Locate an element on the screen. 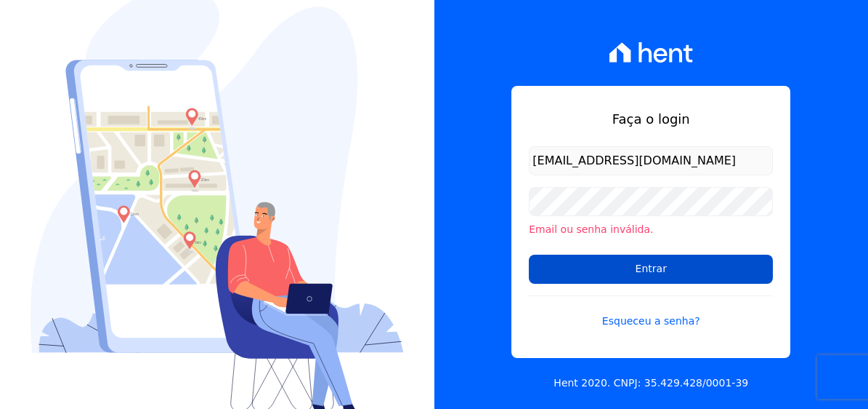 The image size is (868, 409). h1: Faça o login is located at coordinates (651, 119).